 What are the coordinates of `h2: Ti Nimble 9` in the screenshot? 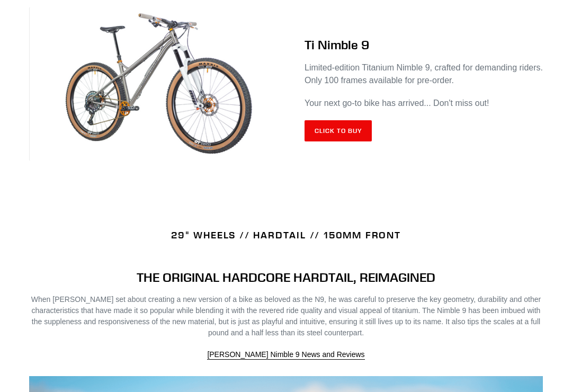 It's located at (424, 45).